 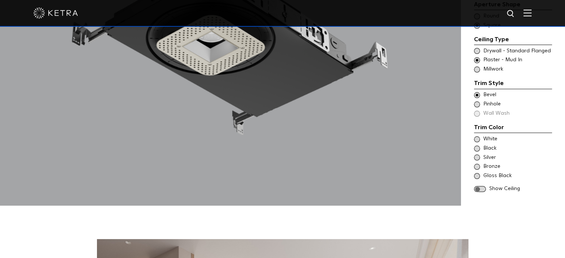 What do you see at coordinates (517, 167) in the screenshot?
I see `span: Bronze` at bounding box center [517, 167].